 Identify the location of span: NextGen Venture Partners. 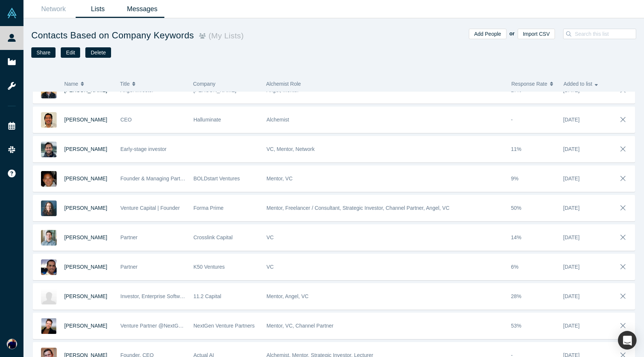
(224, 326).